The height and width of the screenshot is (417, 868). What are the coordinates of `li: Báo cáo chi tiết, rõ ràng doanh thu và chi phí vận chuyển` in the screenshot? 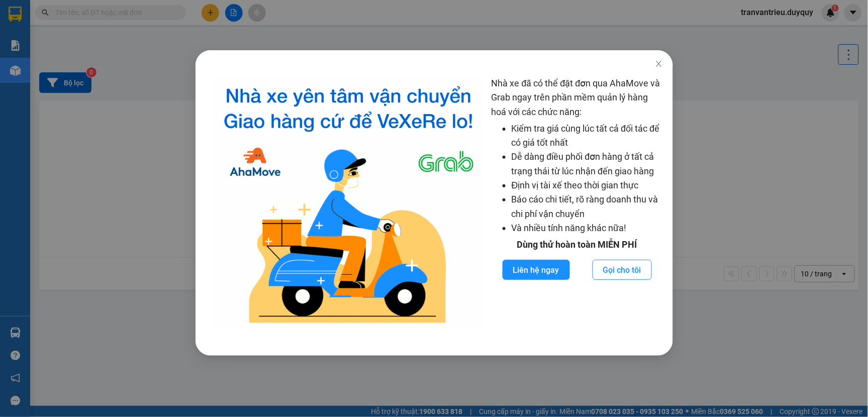 It's located at (587, 206).